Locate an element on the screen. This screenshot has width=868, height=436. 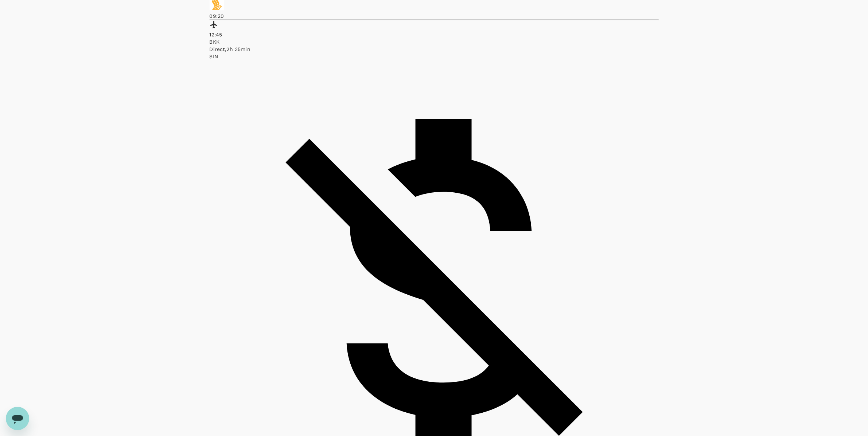
p: BKK is located at coordinates (434, 42).